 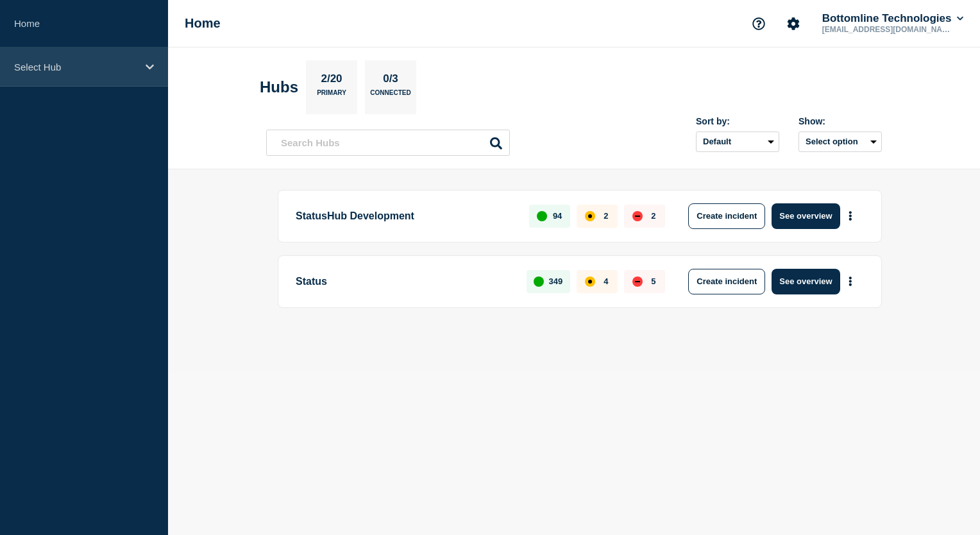 I want to click on p: Select Hub, so click(x=76, y=67).